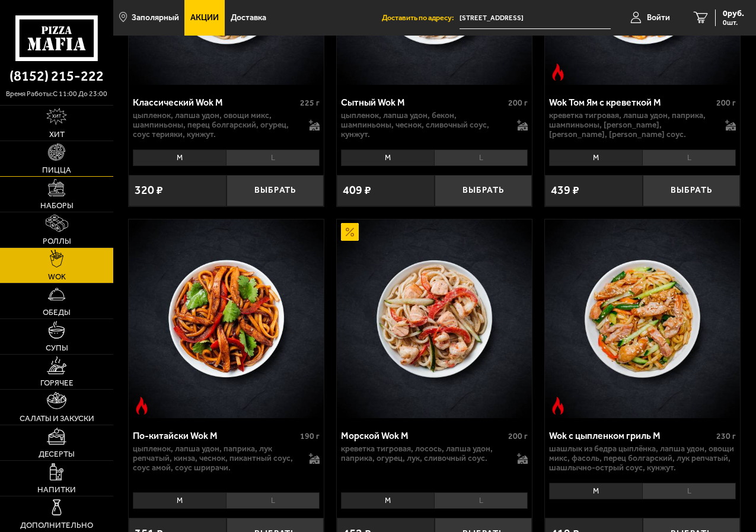 This screenshot has height=532, width=756. Describe the element at coordinates (249, 18) in the screenshot. I see `span: Доставка` at that location.